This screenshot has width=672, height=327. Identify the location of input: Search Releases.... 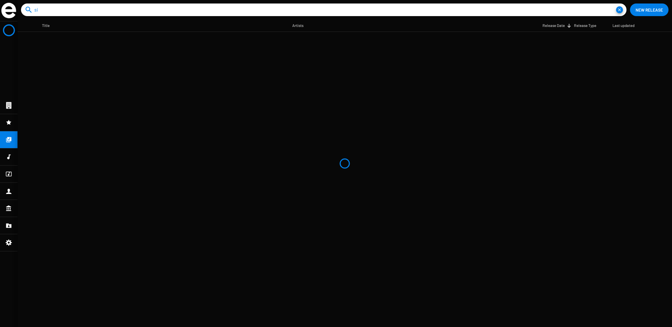
(325, 10).